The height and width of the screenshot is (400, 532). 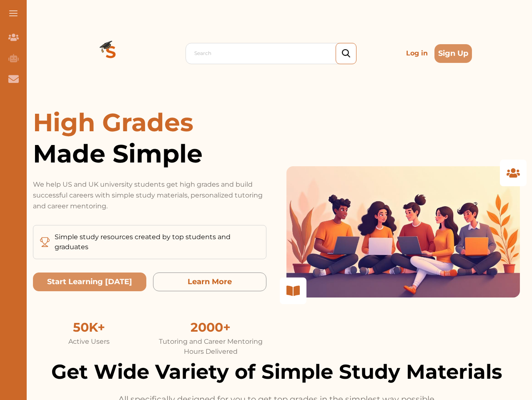 What do you see at coordinates (276, 372) in the screenshot?
I see `h2: Get Wide Variety of Simple Study Materials` at bounding box center [276, 372].